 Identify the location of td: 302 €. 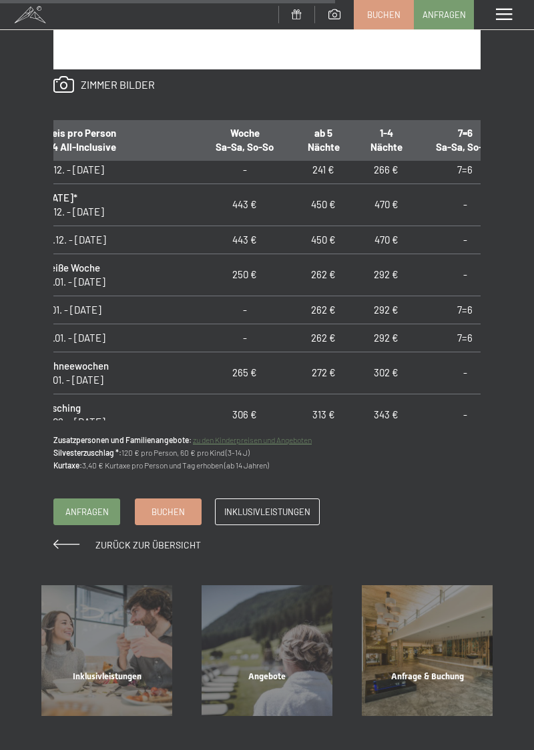
(386, 372).